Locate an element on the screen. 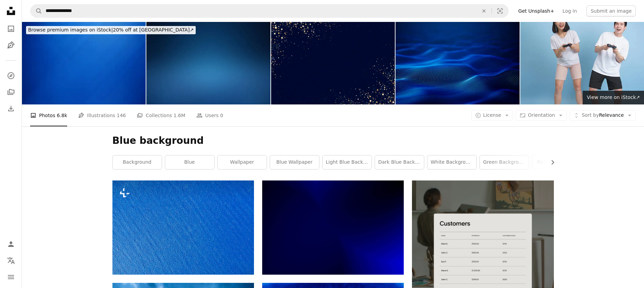 The image size is (644, 288). a: blue is located at coordinates (189, 163).